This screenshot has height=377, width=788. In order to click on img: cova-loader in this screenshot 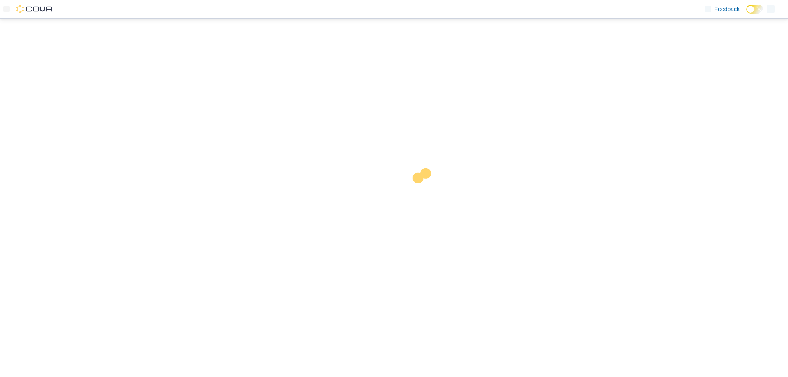, I will do `click(425, 193)`.